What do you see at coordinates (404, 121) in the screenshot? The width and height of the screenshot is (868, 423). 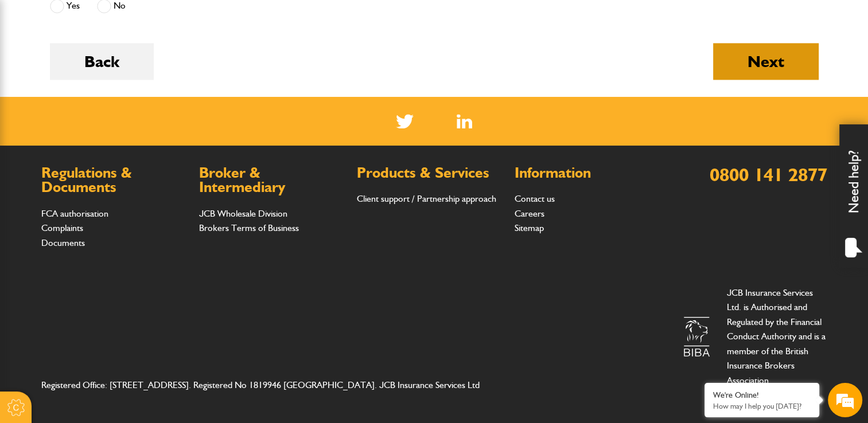 I see `a: Twitter` at bounding box center [404, 121].